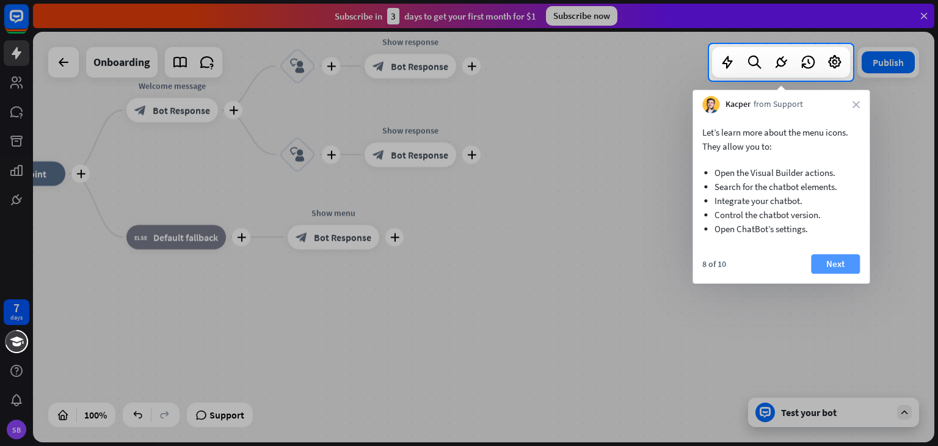 The height and width of the screenshot is (446, 938). What do you see at coordinates (781, 172) in the screenshot?
I see `li: Open the Visual Builder actions.` at bounding box center [781, 172].